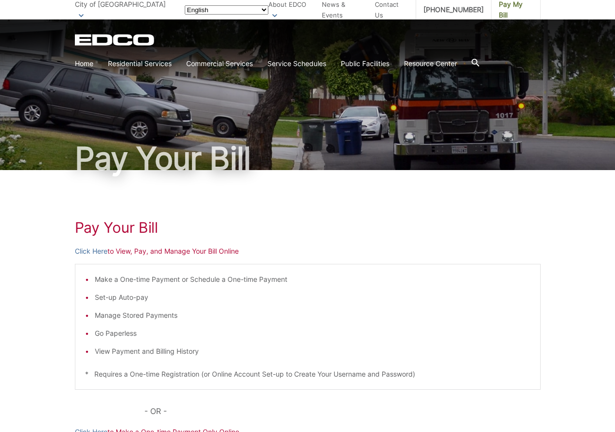  What do you see at coordinates (91, 252) in the screenshot?
I see `a: Click Here` at bounding box center [91, 252].